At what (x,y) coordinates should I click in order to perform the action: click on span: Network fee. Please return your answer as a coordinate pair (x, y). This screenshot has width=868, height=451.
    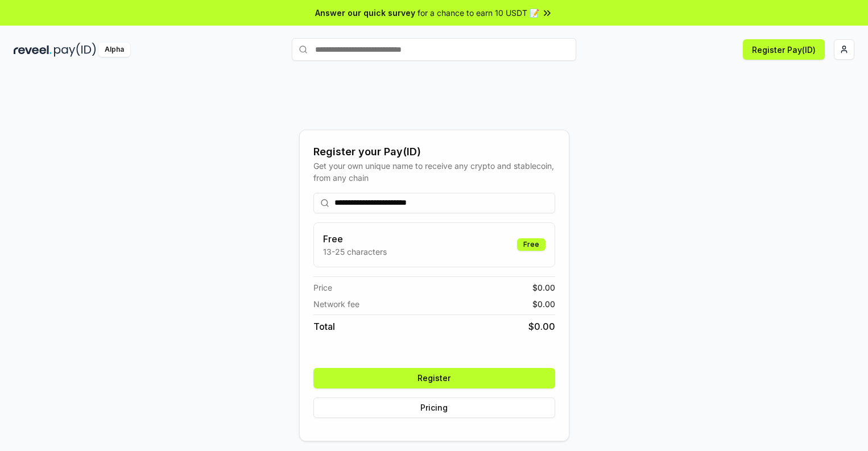
    Looking at the image, I should click on (336, 304).